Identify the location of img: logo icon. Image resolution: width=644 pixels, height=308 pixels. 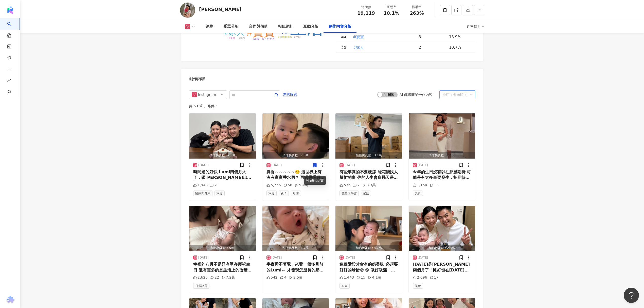
(10, 10).